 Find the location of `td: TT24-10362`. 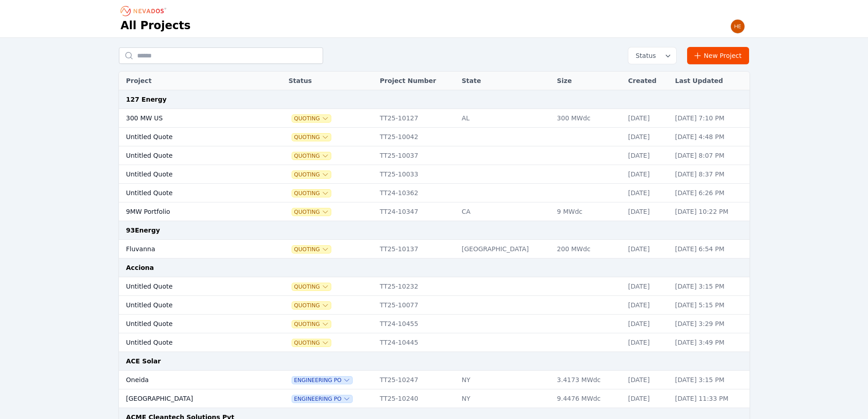

td: TT24-10362 is located at coordinates (416, 193).